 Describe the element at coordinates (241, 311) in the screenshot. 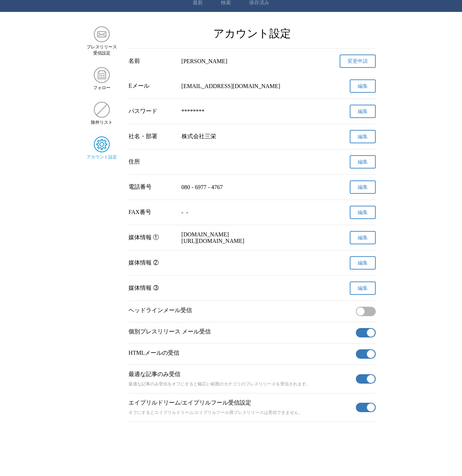

I see `p: ヘッドラインメール受信` at that location.